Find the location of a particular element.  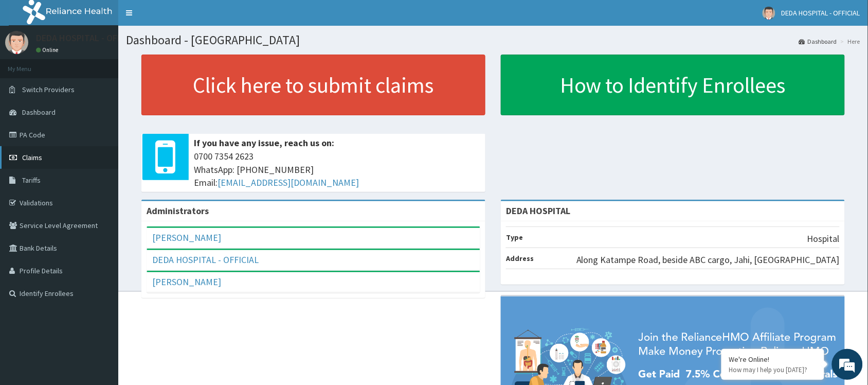

a: How to Identify Enrollees is located at coordinates (672, 85).